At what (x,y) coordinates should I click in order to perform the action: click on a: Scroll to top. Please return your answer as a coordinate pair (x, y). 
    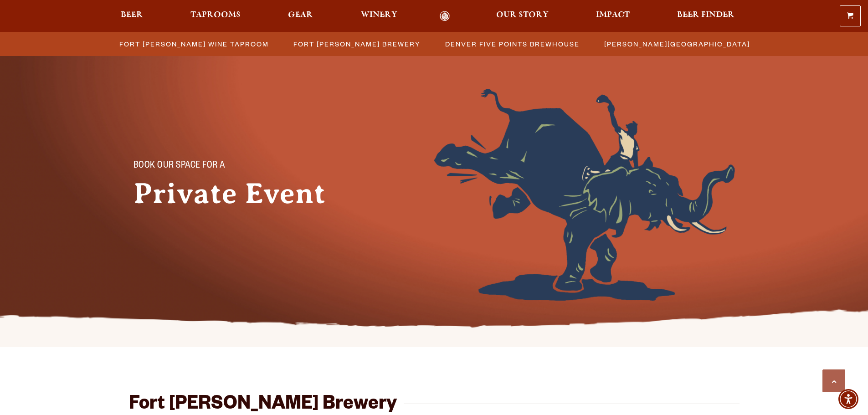
    Looking at the image, I should click on (834, 381).